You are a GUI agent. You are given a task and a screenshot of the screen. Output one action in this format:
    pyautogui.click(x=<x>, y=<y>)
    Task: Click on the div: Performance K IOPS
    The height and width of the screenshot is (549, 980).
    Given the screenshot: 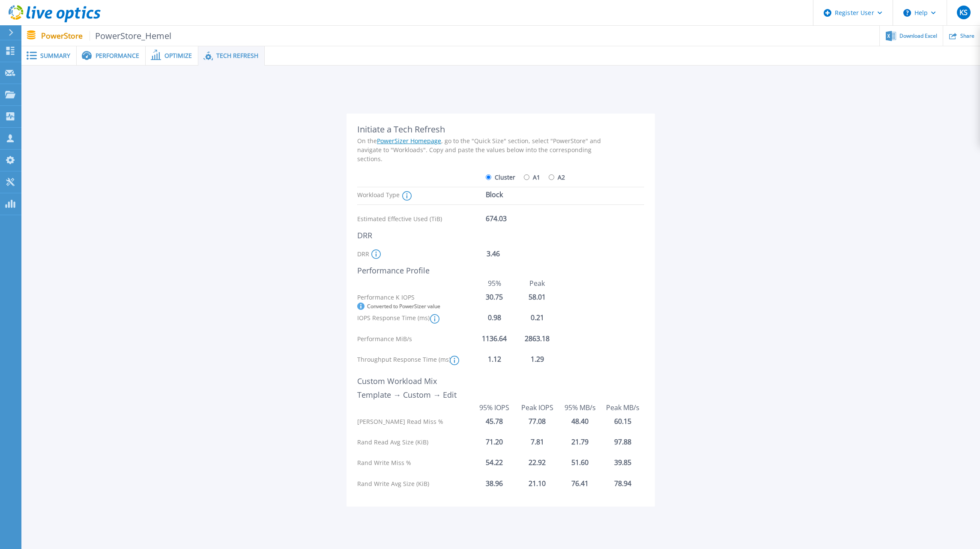 What is the action you would take?
    pyautogui.click(x=415, y=298)
    